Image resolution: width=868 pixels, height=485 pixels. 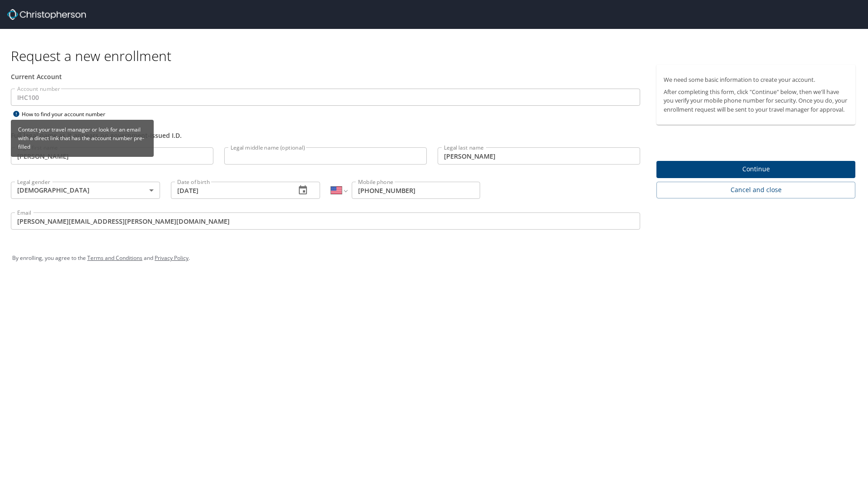 I want to click on p: Contact your travel manager or look for an email with a direct link that has the account number p..., so click(x=82, y=138).